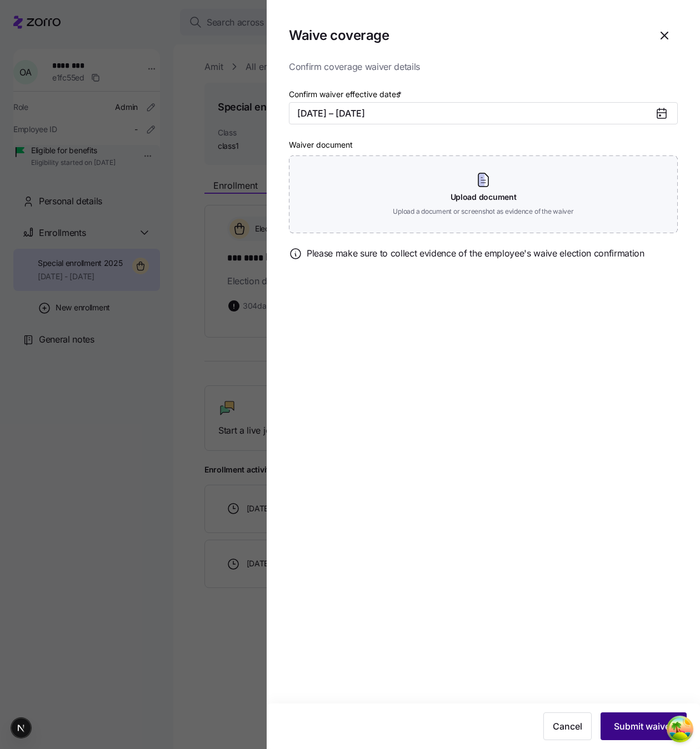 The image size is (700, 749). Describe the element at coordinates (483, 66) in the screenshot. I see `span: Confirm coverage waiver details` at that location.